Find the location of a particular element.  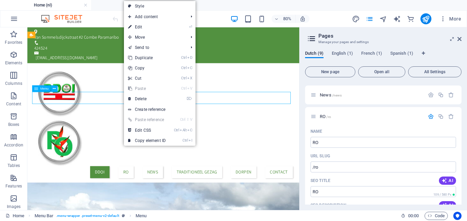

span: English (1) is located at coordinates (343, 54).